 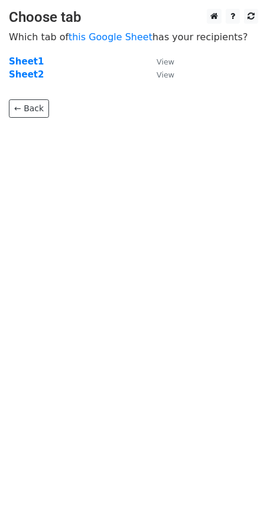 What do you see at coordinates (111, 37) in the screenshot?
I see `a: this Google Sheet` at bounding box center [111, 37].